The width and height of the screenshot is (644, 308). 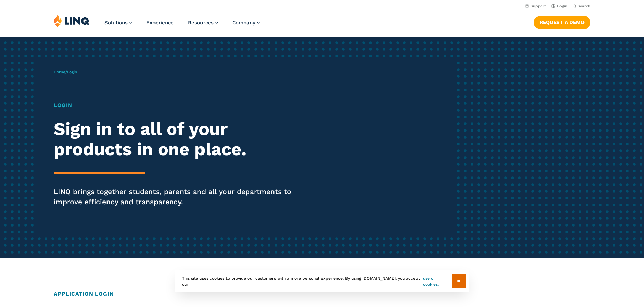 I want to click on a: Resources, so click(x=203, y=23).